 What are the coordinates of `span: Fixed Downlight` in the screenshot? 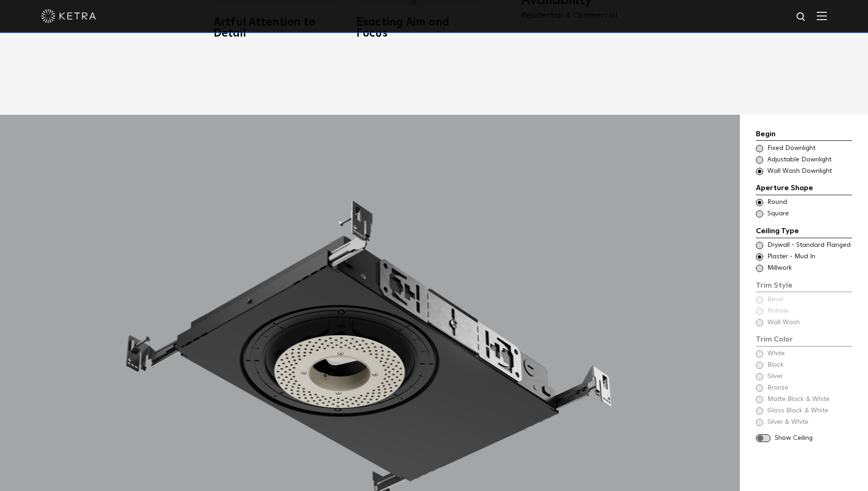 It's located at (809, 149).